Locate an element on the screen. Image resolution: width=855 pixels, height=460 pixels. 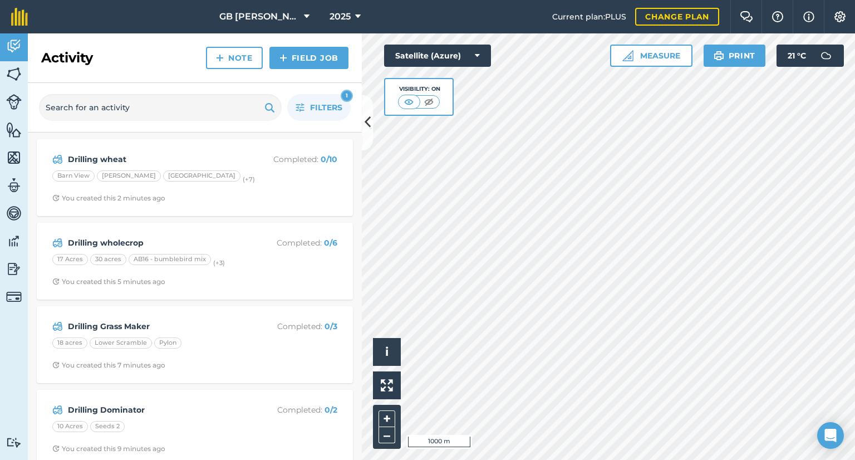
div: You created this 7 minutes ago is located at coordinates (109, 365).